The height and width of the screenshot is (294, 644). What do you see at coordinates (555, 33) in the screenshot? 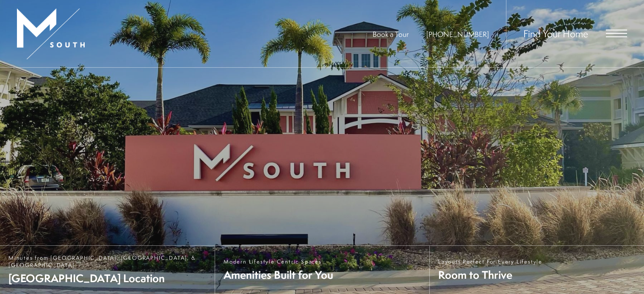
I see `span: Find Your Home` at bounding box center [555, 33].